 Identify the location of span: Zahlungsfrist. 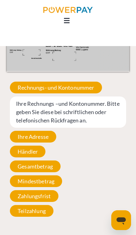
(34, 196).